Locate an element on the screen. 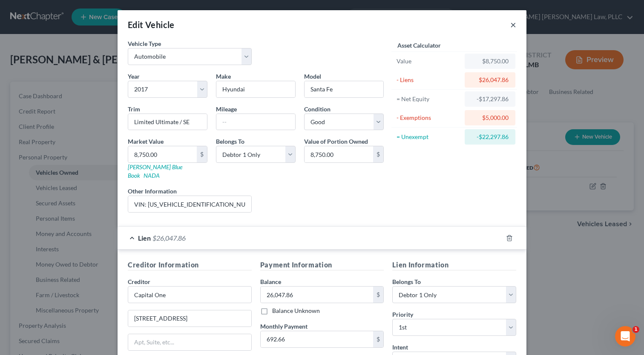  div: $5,000.00 is located at coordinates (490, 118).